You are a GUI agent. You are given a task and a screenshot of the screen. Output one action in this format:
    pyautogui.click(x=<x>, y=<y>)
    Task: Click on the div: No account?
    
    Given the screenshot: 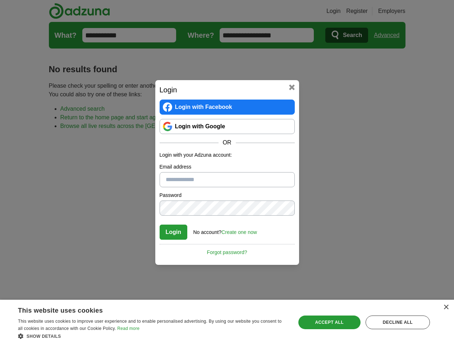 What is the action you would take?
    pyautogui.click(x=225, y=230)
    